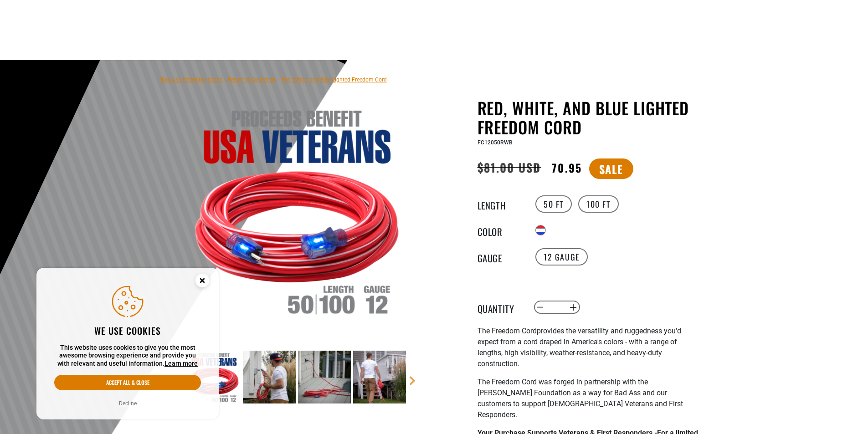 Image resolution: width=868 pixels, height=434 pixels. What do you see at coordinates (589, 348) in the screenshot?
I see `p: The Freedom Cord` at bounding box center [589, 348].